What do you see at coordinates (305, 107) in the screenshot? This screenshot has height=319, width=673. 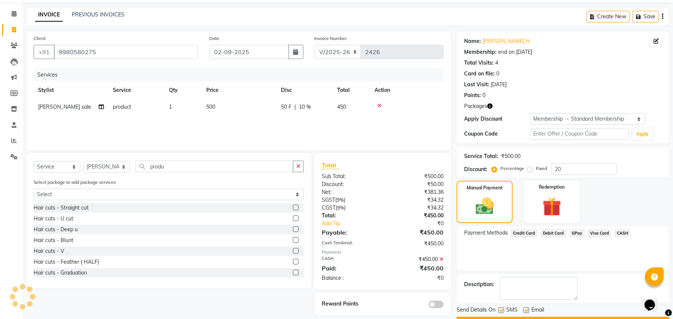 I see `span: 10 %` at bounding box center [305, 107].